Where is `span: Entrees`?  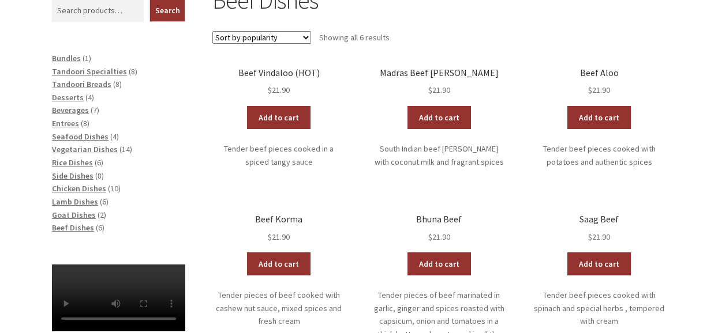 span: Entrees is located at coordinates (65, 123).